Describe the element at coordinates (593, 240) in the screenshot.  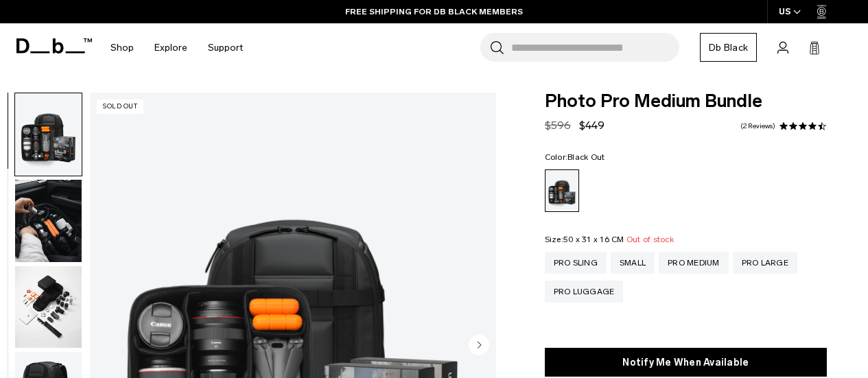
I see `span: 50 x 31 x 16 CM` at that location.